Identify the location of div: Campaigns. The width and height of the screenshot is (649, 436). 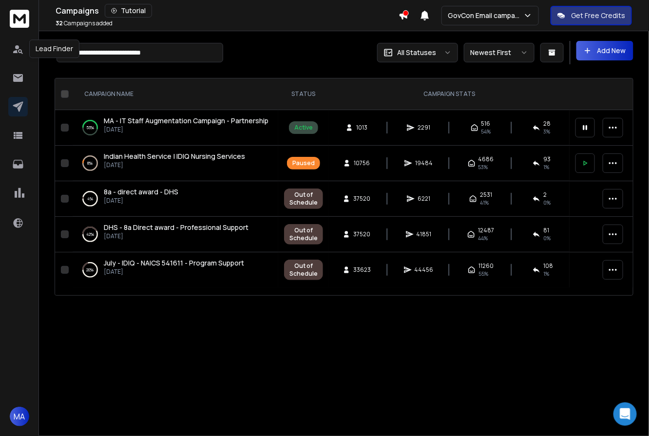
(227, 11).